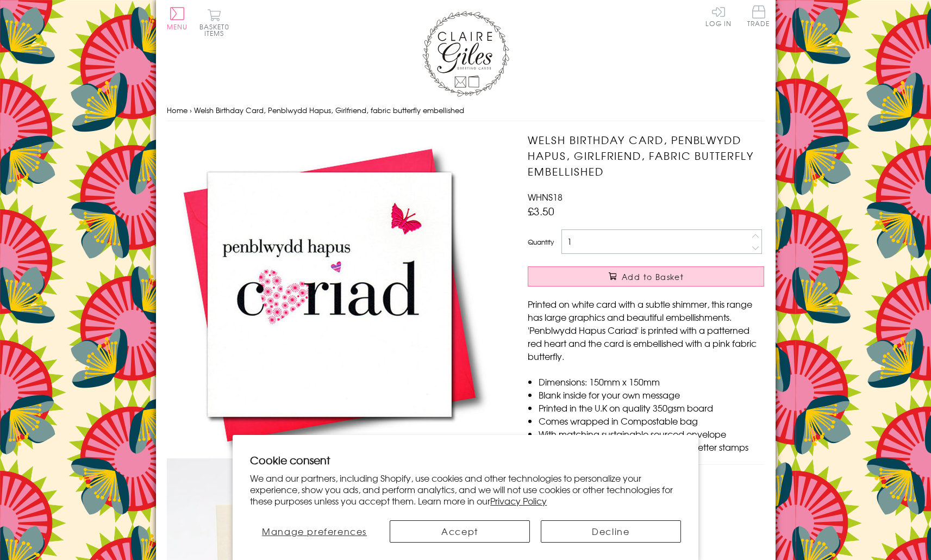 This screenshot has width=931, height=560. What do you see at coordinates (646, 330) in the screenshot?
I see `p: Printed on white card with a subtle shimmer, this range has large graphics and beautiful embellis...` at bounding box center [646, 330].